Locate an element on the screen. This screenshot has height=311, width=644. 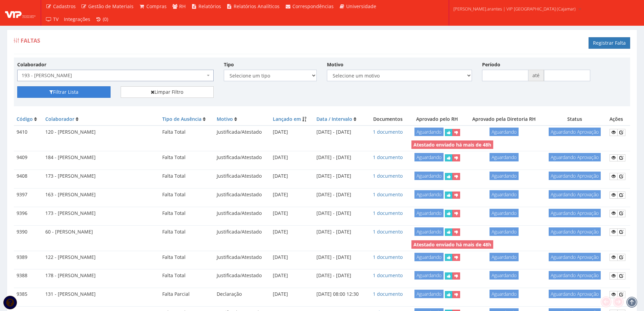
span: RH is located at coordinates (182, 6).